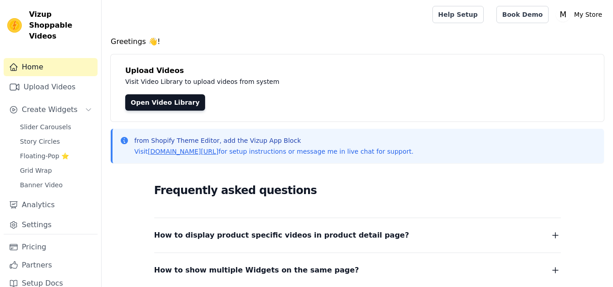 Image resolution: width=613 pixels, height=287 pixels. What do you see at coordinates (563, 15) in the screenshot?
I see `text: M` at bounding box center [563, 15].